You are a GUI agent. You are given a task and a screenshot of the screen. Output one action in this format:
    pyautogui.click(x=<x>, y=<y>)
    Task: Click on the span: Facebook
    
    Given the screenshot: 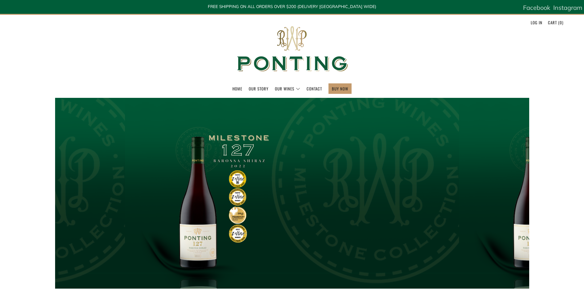 What is the action you would take?
    pyautogui.click(x=537, y=7)
    